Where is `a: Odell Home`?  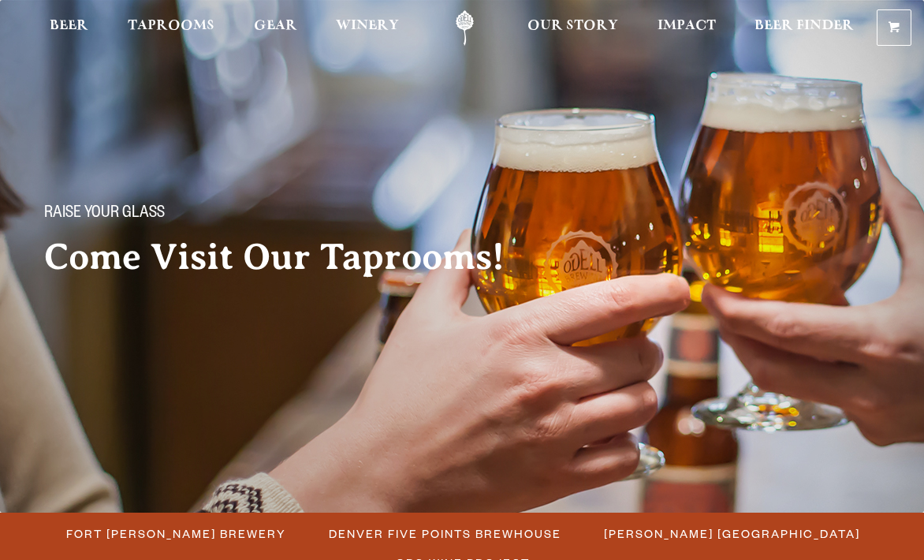 a: Odell Home is located at coordinates (464, 27).